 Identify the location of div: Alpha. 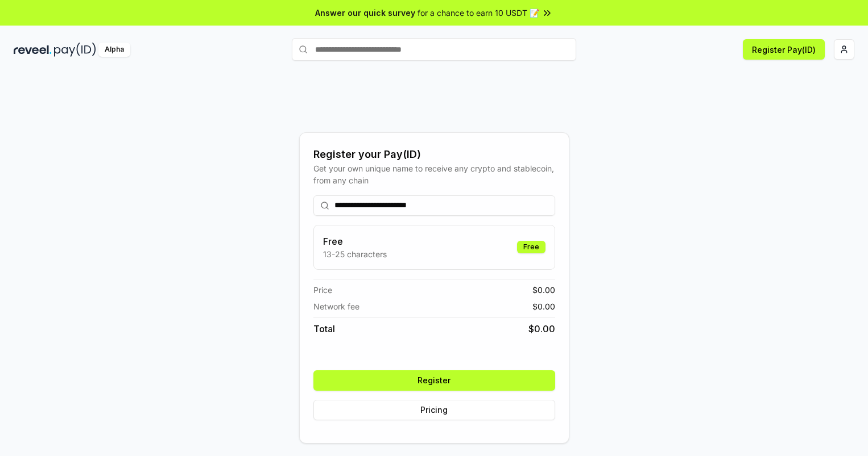
(114, 49).